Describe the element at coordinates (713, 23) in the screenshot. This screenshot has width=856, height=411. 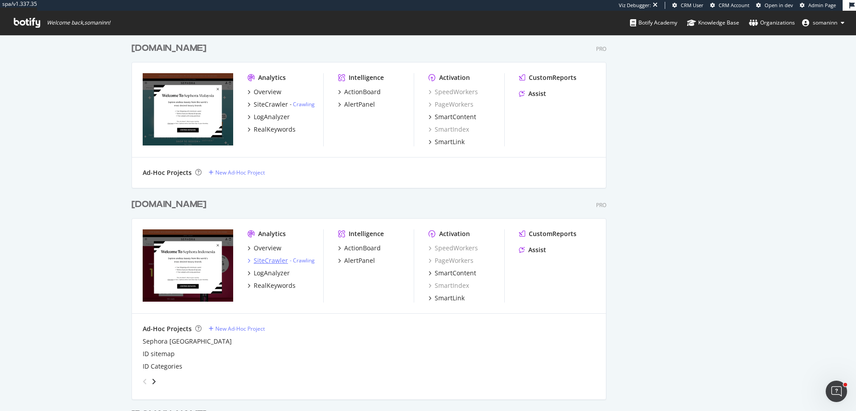
I see `a: Knowledge Base` at that location.